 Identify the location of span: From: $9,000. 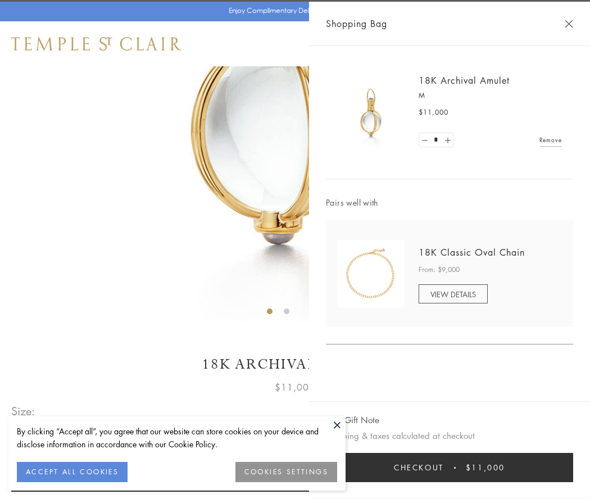
(439, 270).